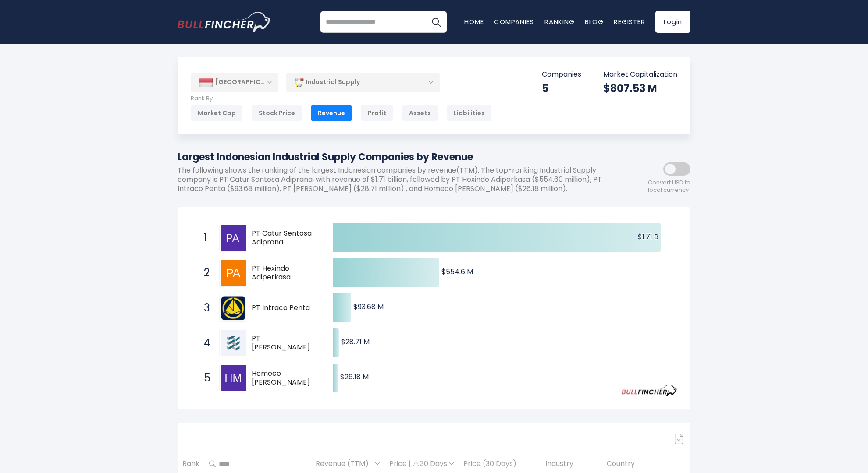  I want to click on p: Companies, so click(562, 74).